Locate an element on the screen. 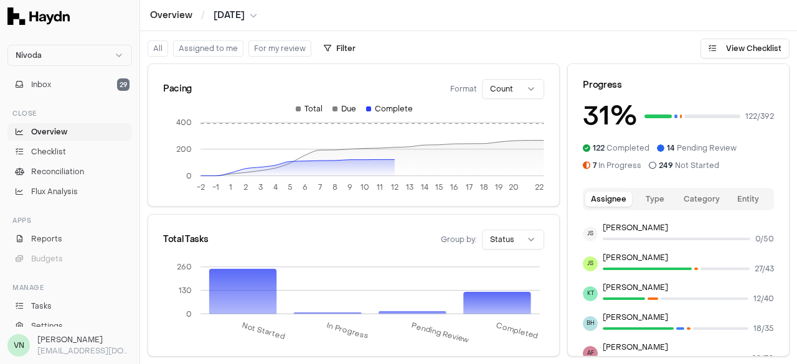 This screenshot has height=364, width=797. span: Nivoda is located at coordinates (29, 55).